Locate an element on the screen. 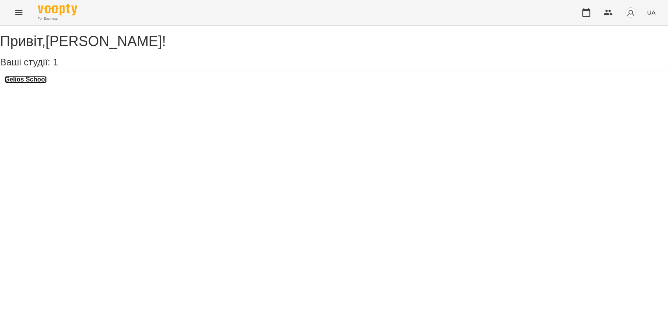  img: Voopty Logo is located at coordinates (57, 9).